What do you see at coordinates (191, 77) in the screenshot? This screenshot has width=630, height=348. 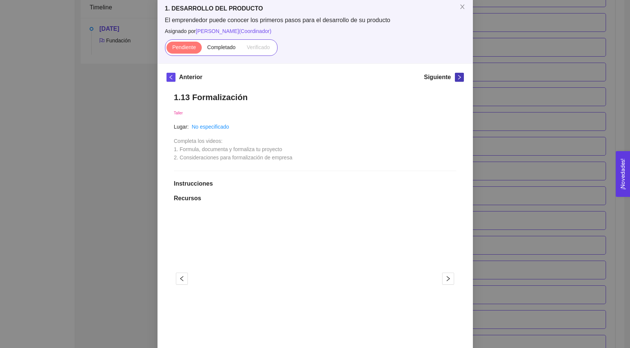 I see `h5: Anterior` at bounding box center [191, 77].